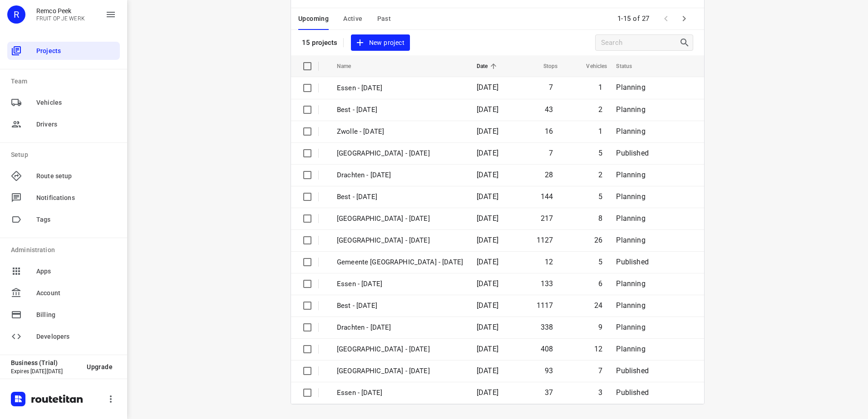 The width and height of the screenshot is (868, 419). I want to click on div: Account, so click(64, 293).